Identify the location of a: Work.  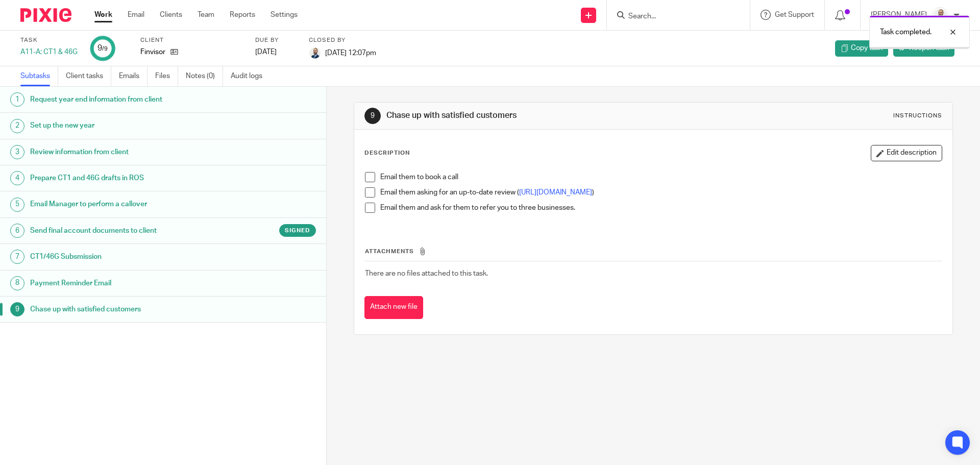
(103, 15).